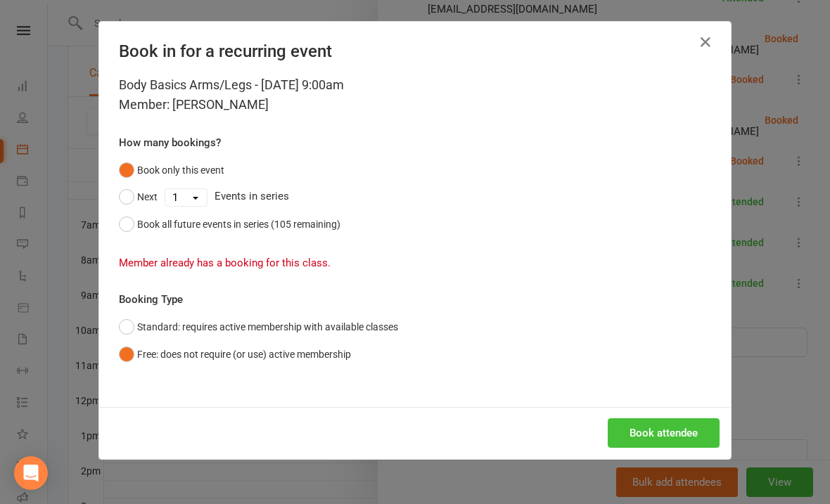 The height and width of the screenshot is (504, 830). Describe the element at coordinates (258, 327) in the screenshot. I see `button: Standard: requires active membership with available classes` at that location.